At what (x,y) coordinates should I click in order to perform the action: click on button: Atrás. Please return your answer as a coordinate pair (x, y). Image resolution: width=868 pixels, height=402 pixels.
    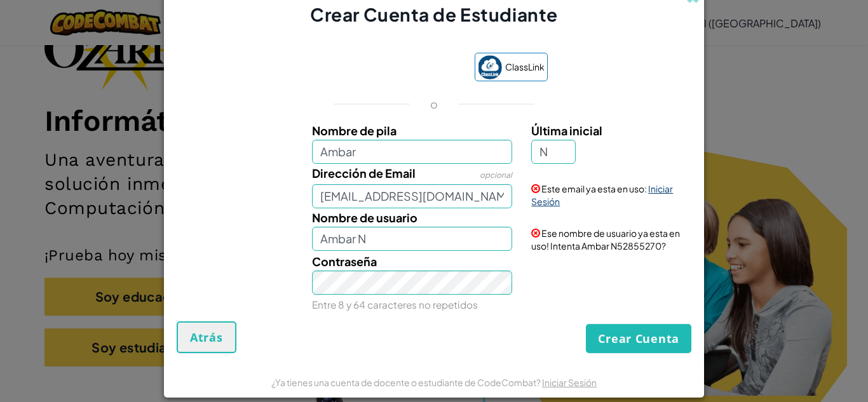
    Looking at the image, I should click on (207, 337).